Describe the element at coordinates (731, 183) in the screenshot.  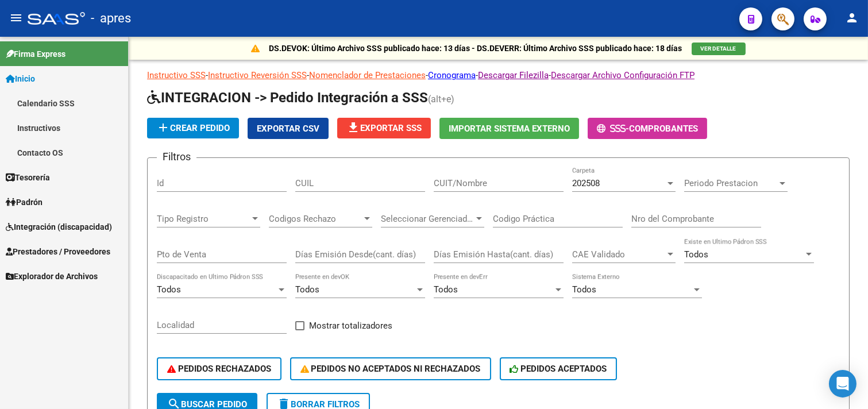
I see `span: Periodo Prestacion` at that location.